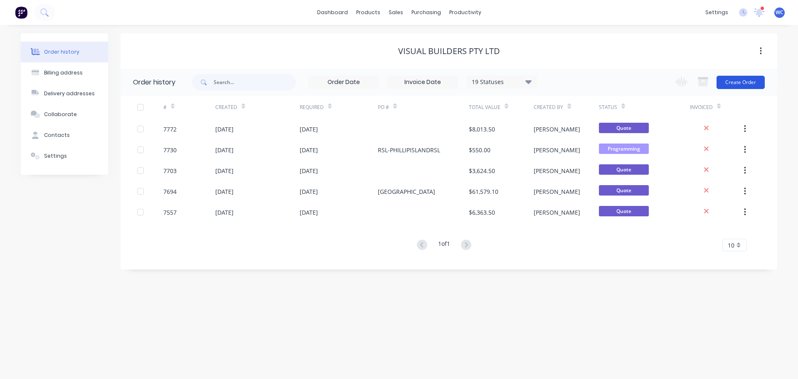  What do you see at coordinates (64, 156) in the screenshot?
I see `button: Settings` at bounding box center [64, 156].